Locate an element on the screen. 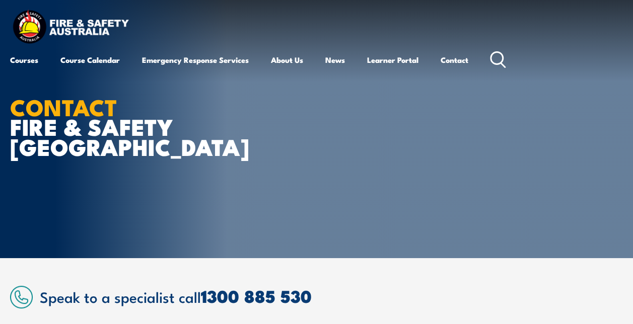 This screenshot has height=324, width=633. a: Learner Portal is located at coordinates (393, 60).